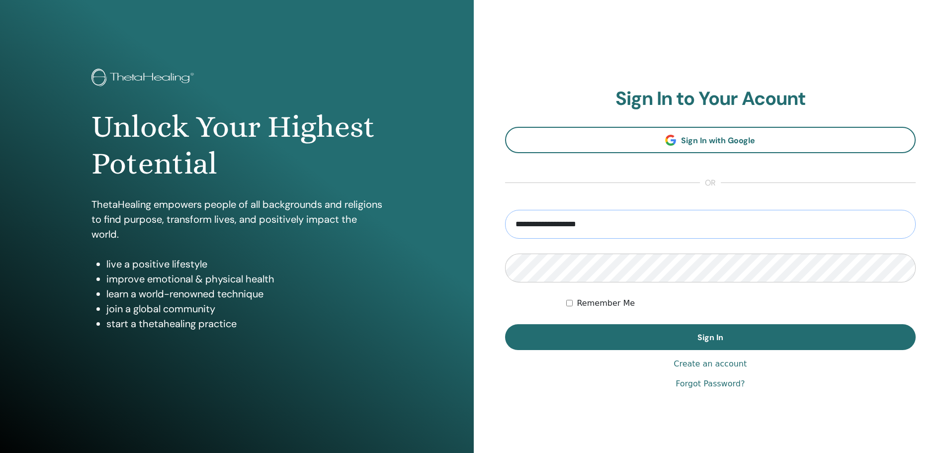 Image resolution: width=947 pixels, height=453 pixels. What do you see at coordinates (710, 384) in the screenshot?
I see `a: Forgot Password?` at bounding box center [710, 384].